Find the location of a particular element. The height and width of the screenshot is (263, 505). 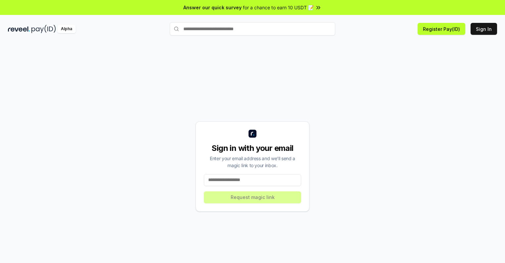

span: Answer our quick survey is located at coordinates (213, 7).